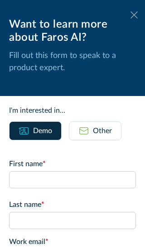 The width and height of the screenshot is (145, 249). Describe the element at coordinates (72, 110) in the screenshot. I see `div: I'm interested in...` at that location.